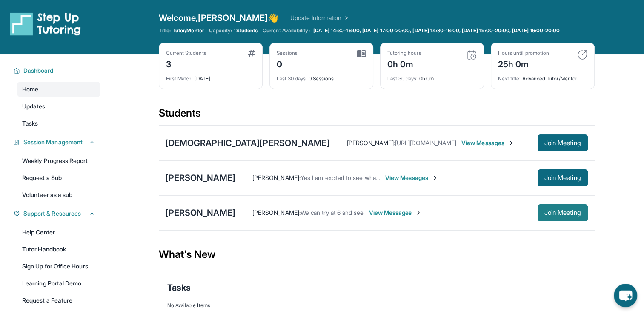  Describe the element at coordinates (188, 31) in the screenshot. I see `span: Tutor/Mentor` at that location.